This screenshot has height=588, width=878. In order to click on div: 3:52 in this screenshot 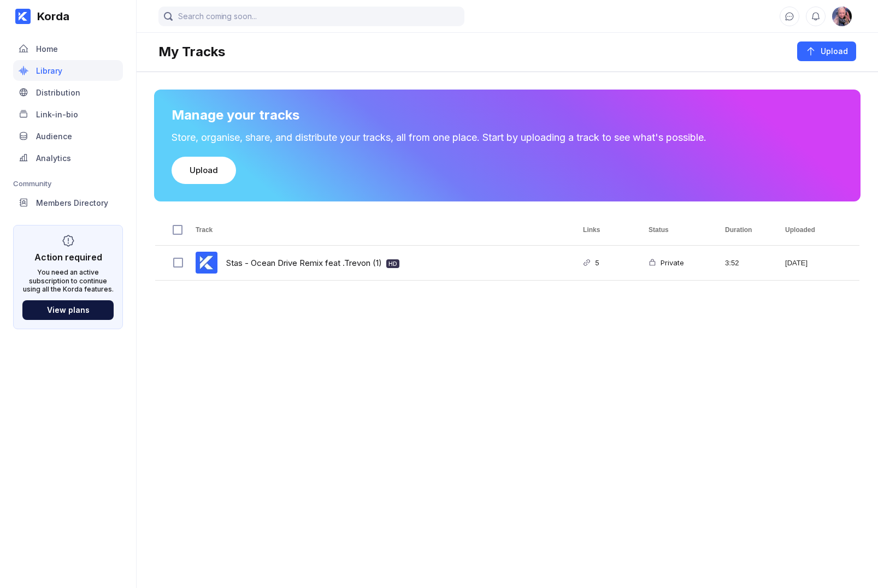, I will do `click(742, 263)`.